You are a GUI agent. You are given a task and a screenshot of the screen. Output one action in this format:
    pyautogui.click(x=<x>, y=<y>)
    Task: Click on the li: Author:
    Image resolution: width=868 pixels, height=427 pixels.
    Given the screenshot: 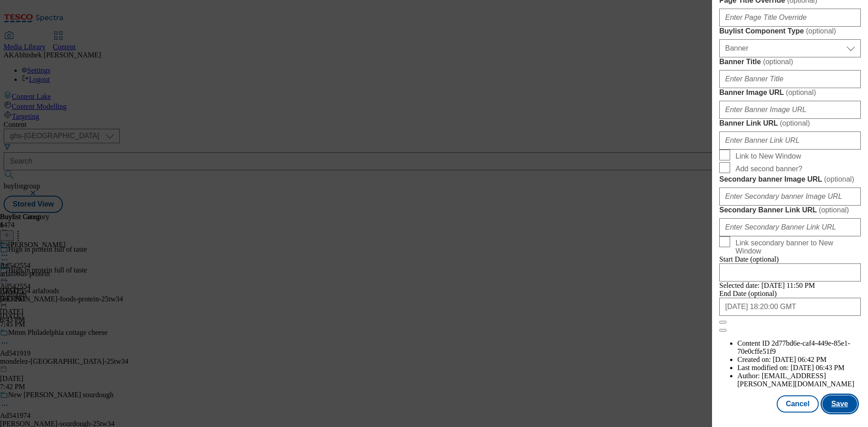 What is the action you would take?
    pyautogui.click(x=799, y=380)
    